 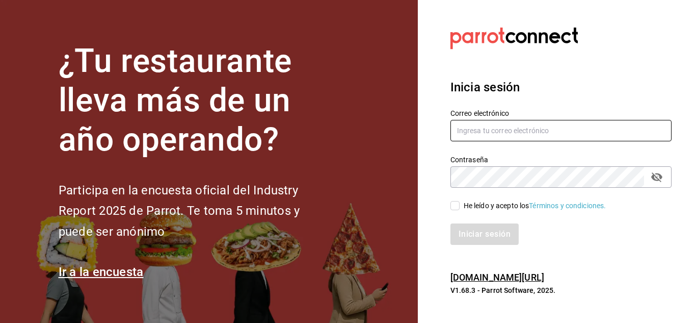 I want to click on h3: Inicia sesión, so click(x=561, y=87).